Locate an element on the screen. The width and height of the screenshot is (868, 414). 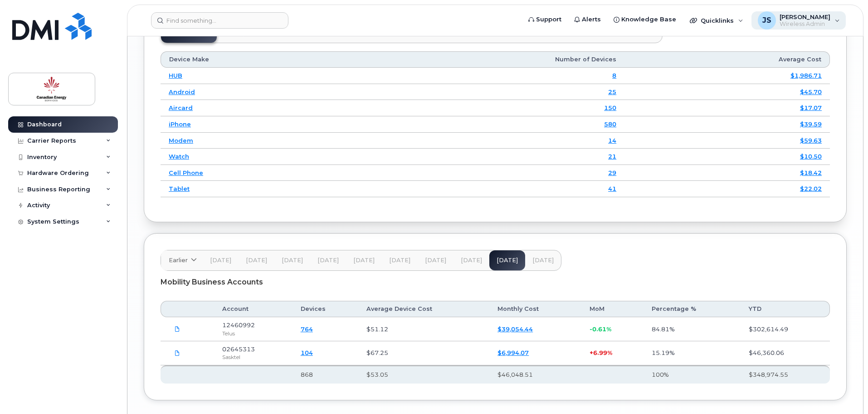
a: $39.59 is located at coordinates (811, 124).